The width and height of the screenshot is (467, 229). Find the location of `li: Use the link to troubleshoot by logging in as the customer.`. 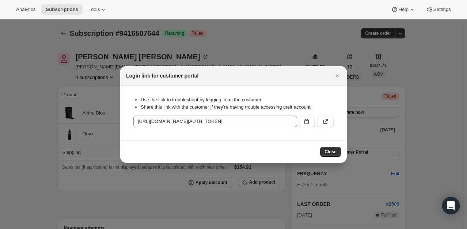

li: Use the link to troubleshoot by logging in as the customer. is located at coordinates (237, 100).